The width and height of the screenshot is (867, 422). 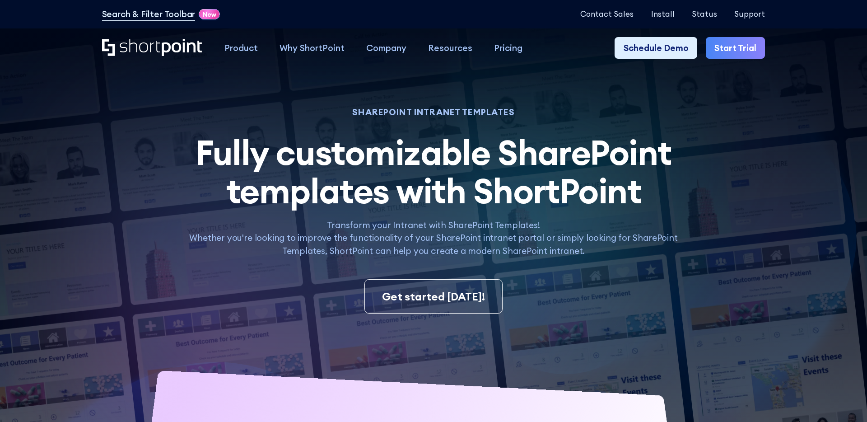 What do you see at coordinates (312, 48) in the screenshot?
I see `div: Why ShortPoint` at bounding box center [312, 48].